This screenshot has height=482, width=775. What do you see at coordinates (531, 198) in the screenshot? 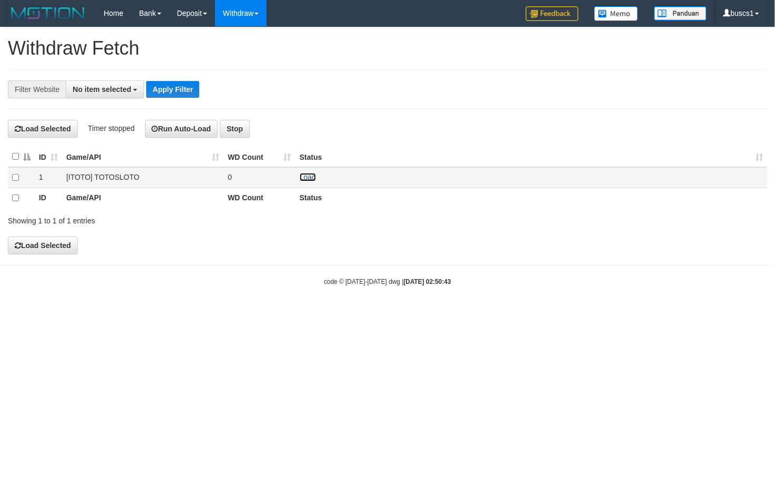
I see `th: Status` at bounding box center [531, 198].